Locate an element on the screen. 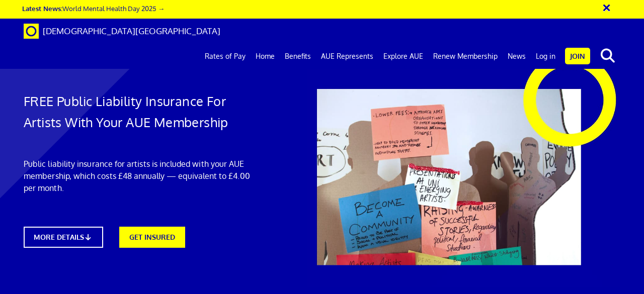 This screenshot has height=294, width=644. a: Latest News:World Mental Health Day 2025 → is located at coordinates (93, 8).